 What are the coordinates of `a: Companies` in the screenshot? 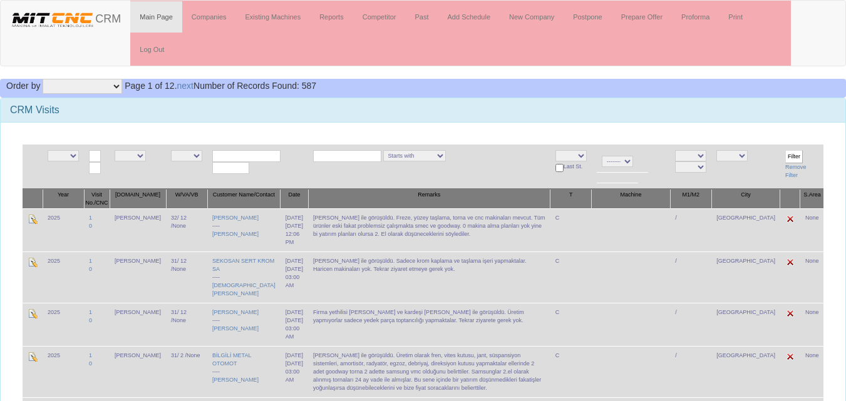 It's located at (209, 17).